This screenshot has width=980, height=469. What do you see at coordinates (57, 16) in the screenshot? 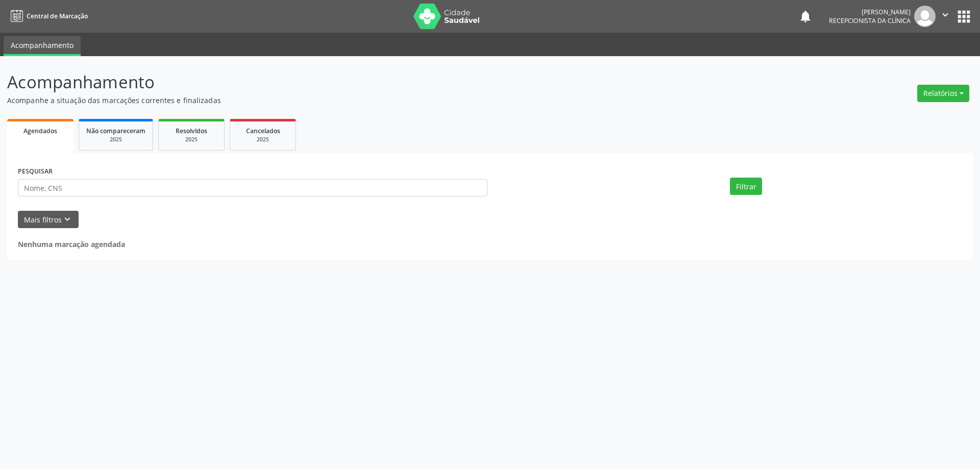
I see `span: Central de Marcação` at bounding box center [57, 16].